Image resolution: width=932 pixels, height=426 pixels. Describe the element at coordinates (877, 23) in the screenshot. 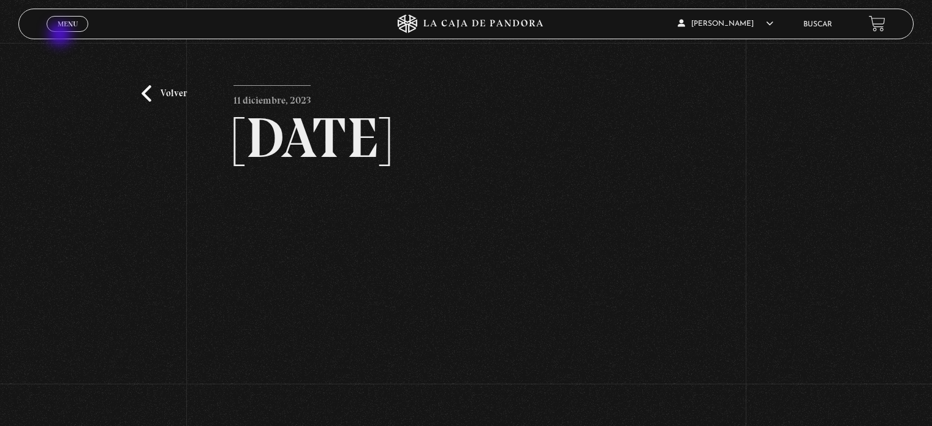

I see `a: View your shopping cart` at that location.